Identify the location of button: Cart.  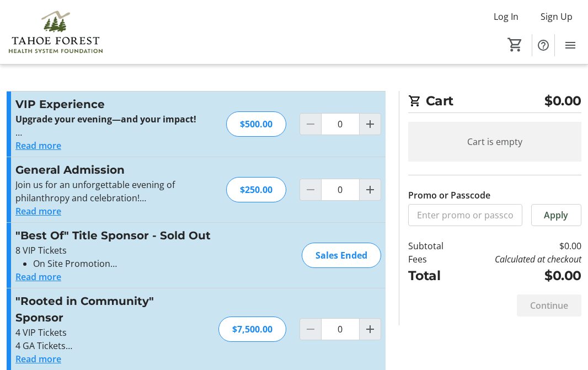
(515, 45).